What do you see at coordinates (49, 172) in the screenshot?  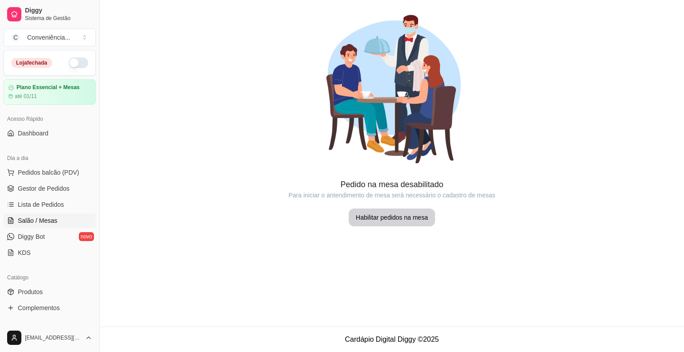 I see `button: Pedidos balcão (PDV)` at bounding box center [49, 172].